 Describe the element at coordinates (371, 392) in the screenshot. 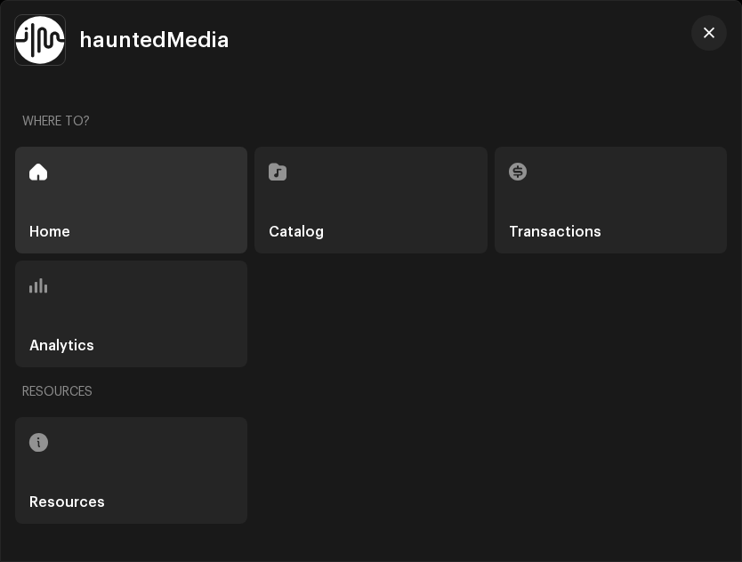

I see `re-a-nav-header: Resources` at that location.